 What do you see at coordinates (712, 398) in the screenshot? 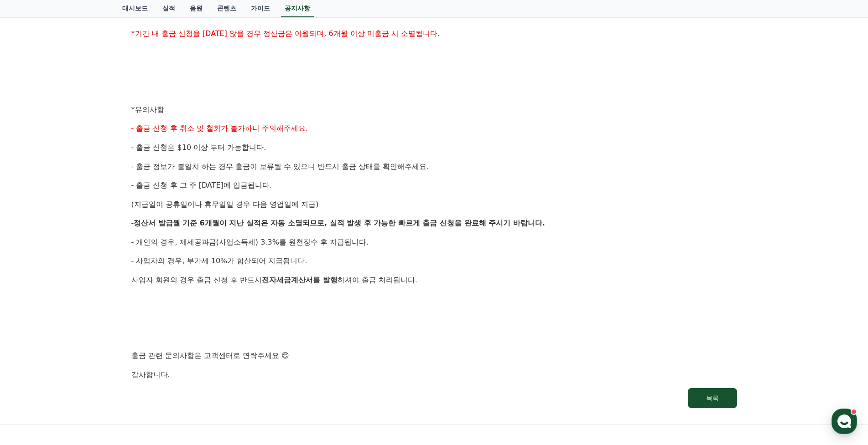
I see `button: 목록` at bounding box center [712, 398].